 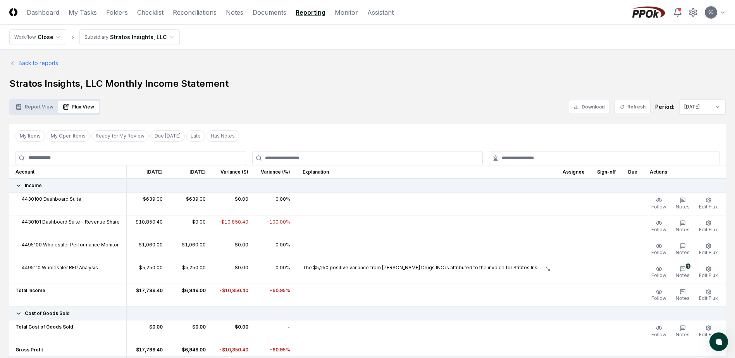 What do you see at coordinates (685, 172) in the screenshot?
I see `th: Actions` at bounding box center [685, 172].